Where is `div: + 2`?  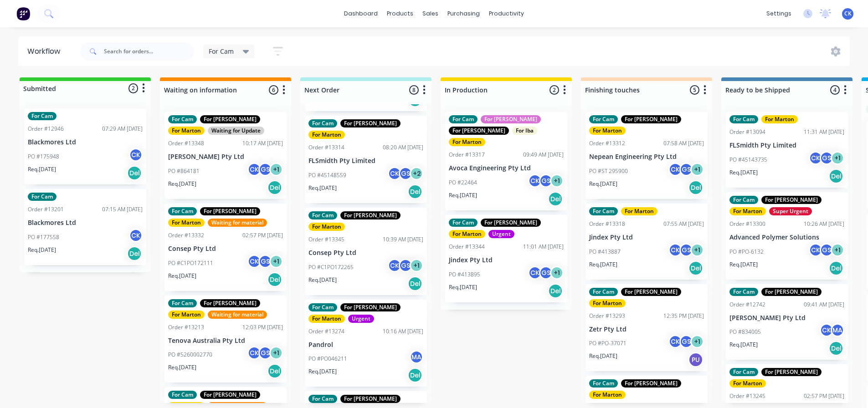
div: + 2 is located at coordinates (416, 174).